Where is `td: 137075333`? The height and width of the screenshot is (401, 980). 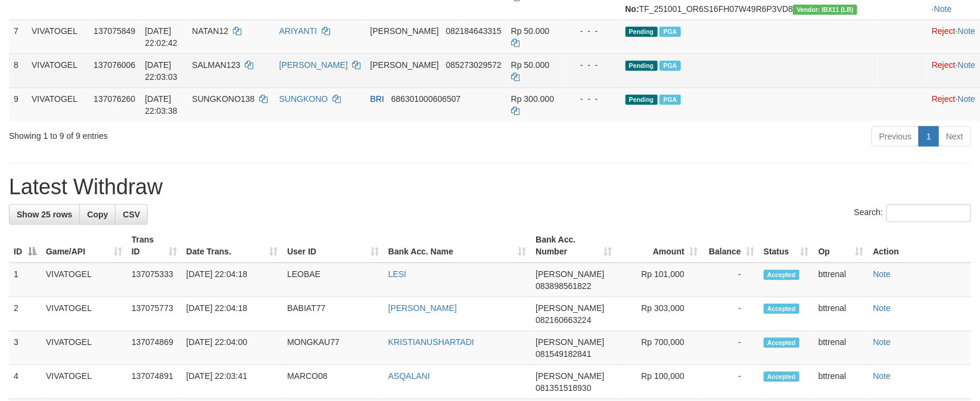
td: 137075333 is located at coordinates (154, 280).